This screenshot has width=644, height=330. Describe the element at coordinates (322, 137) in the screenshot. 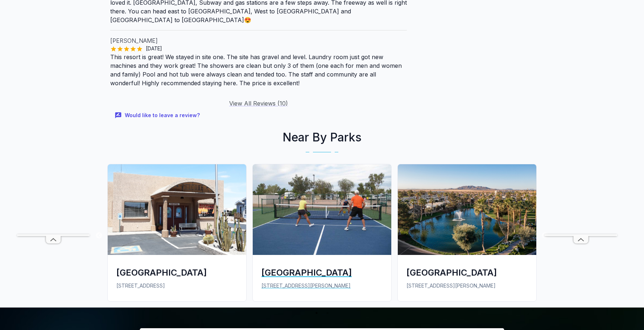

I see `h2: Near By Parks` at that location.